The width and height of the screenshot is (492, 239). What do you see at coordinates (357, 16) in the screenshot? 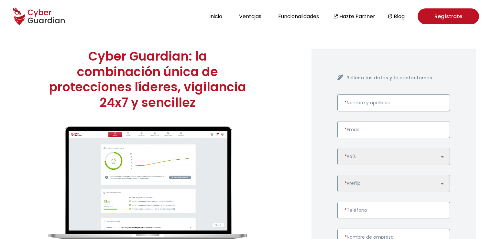
I see `a: Hazte Partner` at bounding box center [357, 16].